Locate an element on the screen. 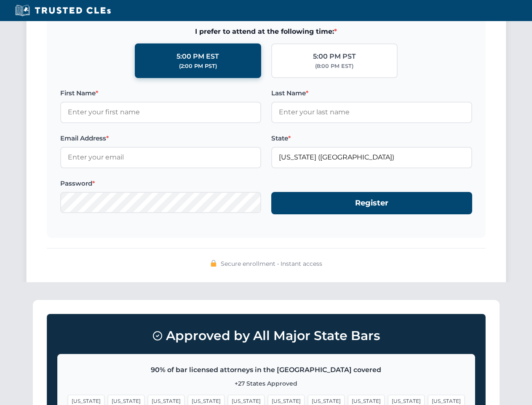 The width and height of the screenshot is (532, 405). div: (2:00 PM PST) is located at coordinates (198, 66).